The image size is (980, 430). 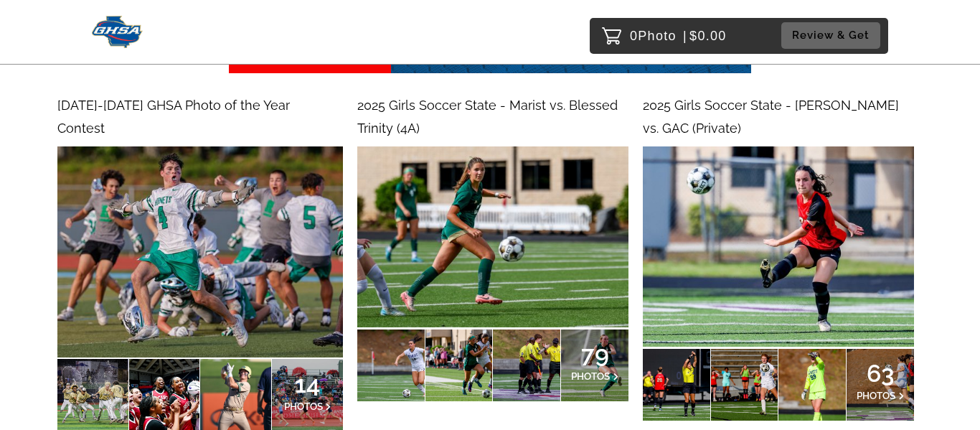 What do you see at coordinates (493, 248) in the screenshot?
I see `a: 2025 Girls Soccer State - Marist vs. Blessed Trinity (4A)79PHOTOS` at bounding box center [493, 248].